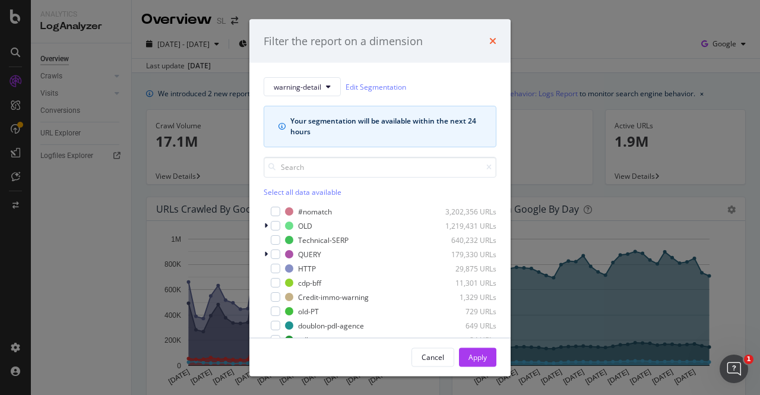  Describe the element at coordinates (380, 126) in the screenshot. I see `div: info banner` at that location.